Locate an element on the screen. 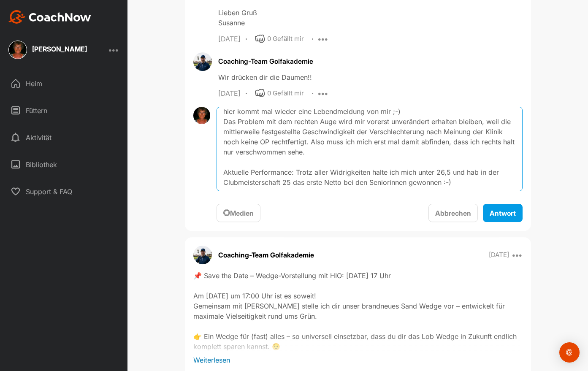 The height and width of the screenshot is (371, 588). div: Wir drücken dir die Daumen!! is located at coordinates (370, 78).